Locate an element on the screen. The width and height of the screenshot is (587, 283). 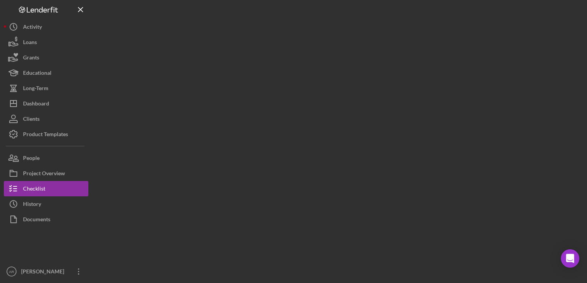
button: Activity is located at coordinates (46, 27).